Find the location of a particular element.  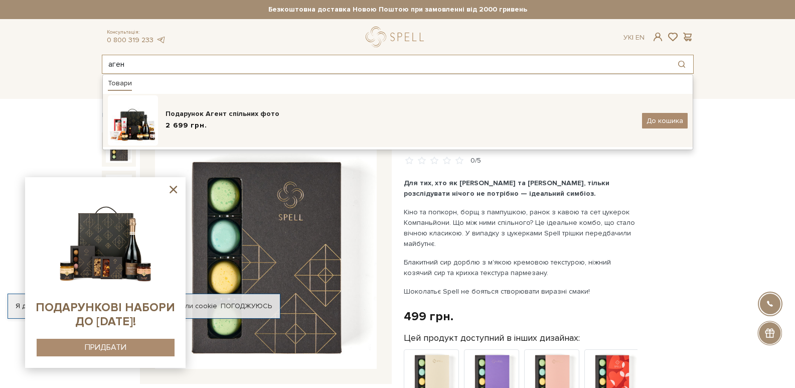

div: 0/5 is located at coordinates (475, 160).